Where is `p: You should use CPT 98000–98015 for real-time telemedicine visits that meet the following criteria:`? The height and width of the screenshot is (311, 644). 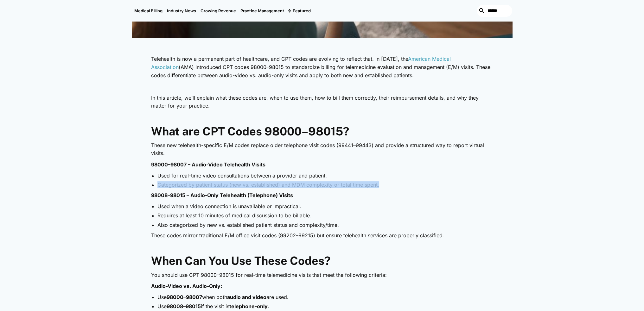
p: You should use CPT 98000–98015 for real-time telemedicine visits that meet the following criteria: is located at coordinates (322, 275).